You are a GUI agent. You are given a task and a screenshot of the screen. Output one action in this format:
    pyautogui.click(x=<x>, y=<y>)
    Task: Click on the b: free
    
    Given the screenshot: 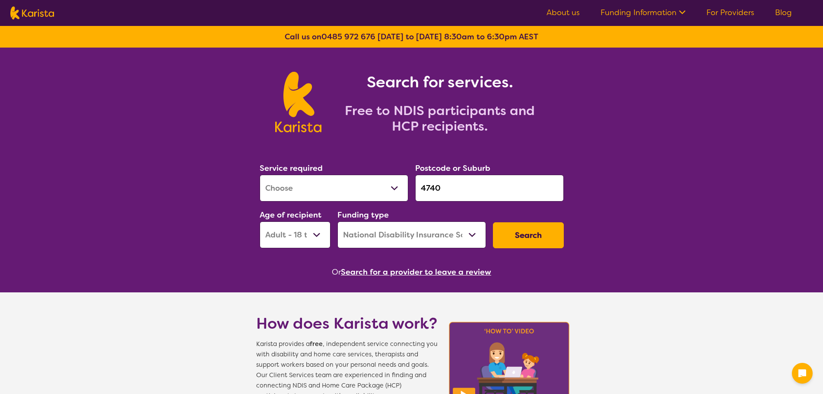 What is the action you would take?
    pyautogui.click(x=316, y=344)
    